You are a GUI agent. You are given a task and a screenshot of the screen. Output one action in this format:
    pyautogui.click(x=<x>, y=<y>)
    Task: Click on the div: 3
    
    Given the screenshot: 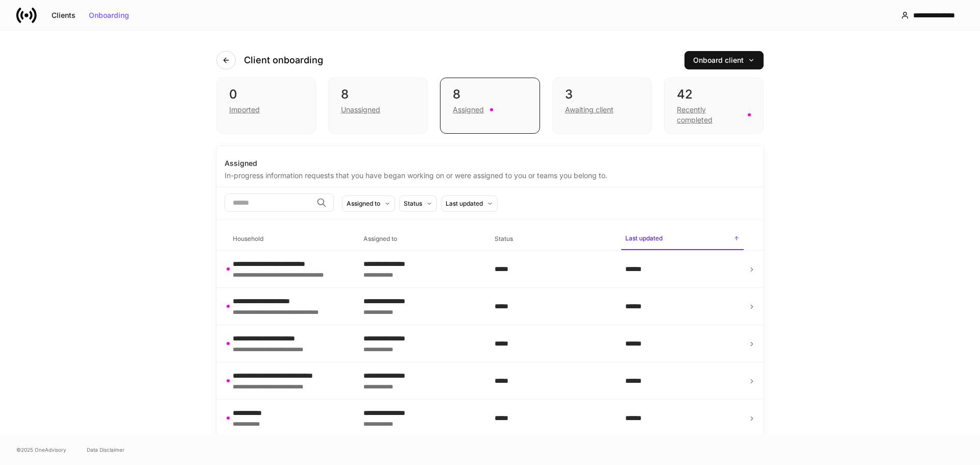 What is the action you would take?
    pyautogui.click(x=602, y=95)
    